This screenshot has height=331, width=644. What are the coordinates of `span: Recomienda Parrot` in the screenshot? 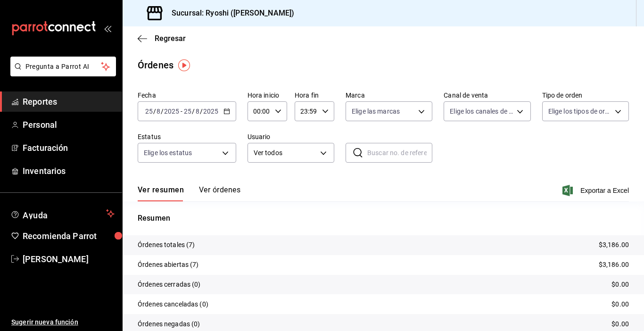 It's located at (68, 236).